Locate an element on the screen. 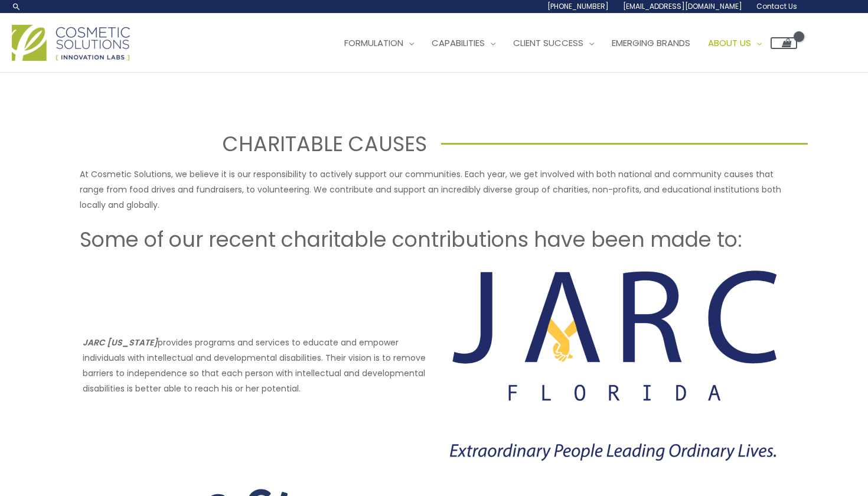  a: View Shopping Cart, empty is located at coordinates (783, 43).